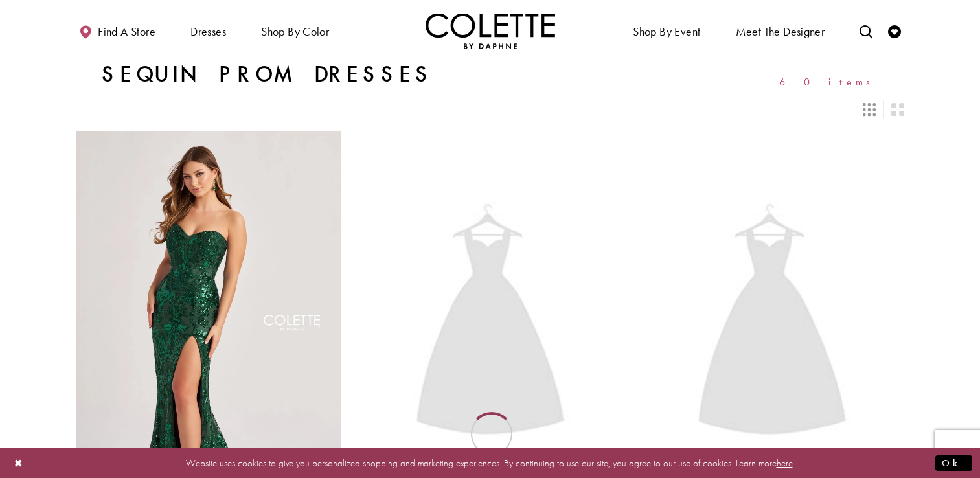 The height and width of the screenshot is (478, 980). Describe the element at coordinates (784, 462) in the screenshot. I see `a: here` at that location.